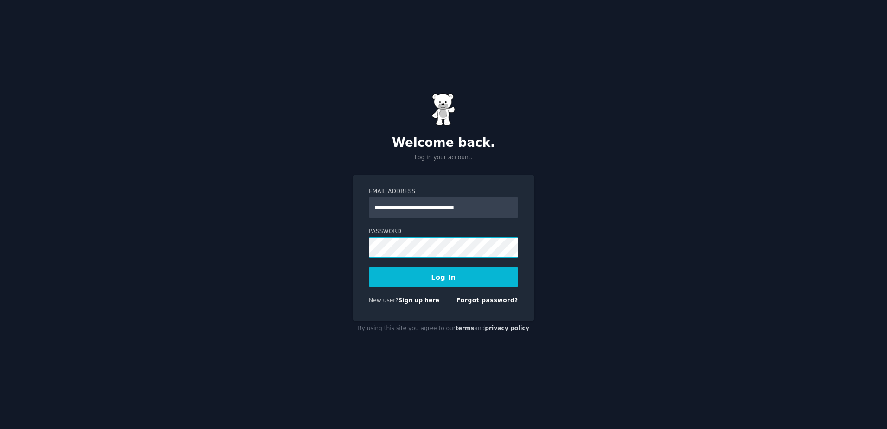 The height and width of the screenshot is (429, 887). What do you see at coordinates (419, 300) in the screenshot?
I see `a: Sign up here` at bounding box center [419, 300].